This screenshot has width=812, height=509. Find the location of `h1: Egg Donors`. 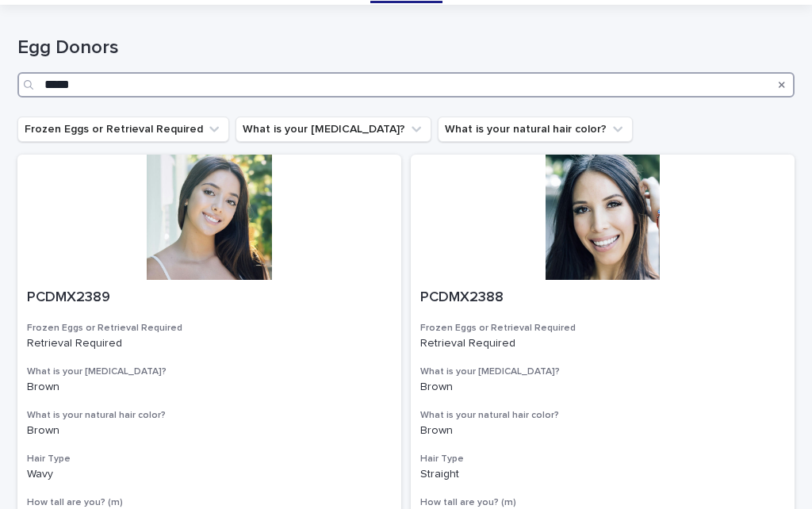

h1: Egg Donors is located at coordinates (406, 47).